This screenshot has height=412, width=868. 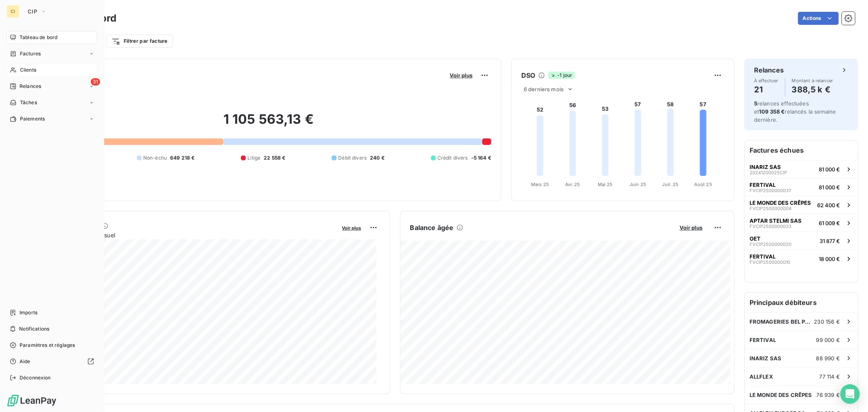 What do you see at coordinates (770, 262) in the screenshot?
I see `span: FVCIP2500000010` at bounding box center [770, 262].